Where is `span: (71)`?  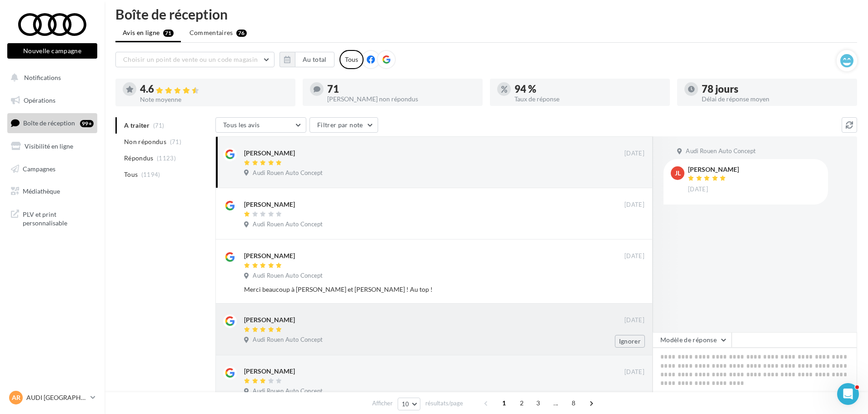
span: (71) is located at coordinates (176, 142).